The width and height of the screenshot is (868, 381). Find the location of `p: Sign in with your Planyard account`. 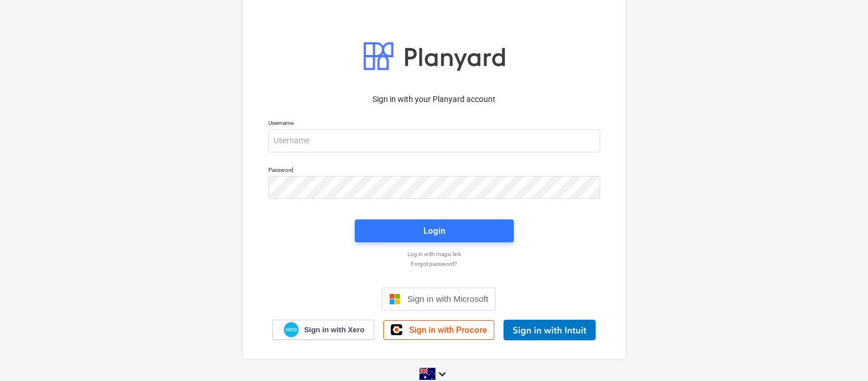

p: Sign in with your Planyard account is located at coordinates (435, 99).